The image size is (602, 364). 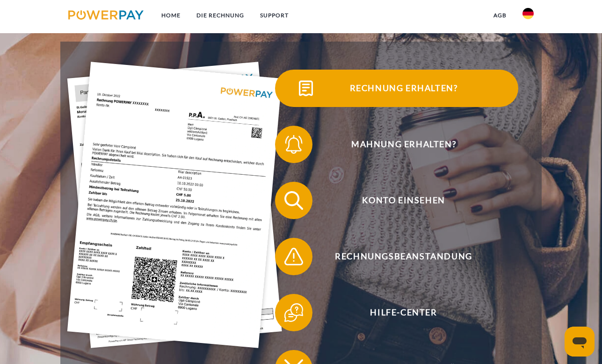 What do you see at coordinates (171, 16) in the screenshot?
I see `a: Home` at bounding box center [171, 16].